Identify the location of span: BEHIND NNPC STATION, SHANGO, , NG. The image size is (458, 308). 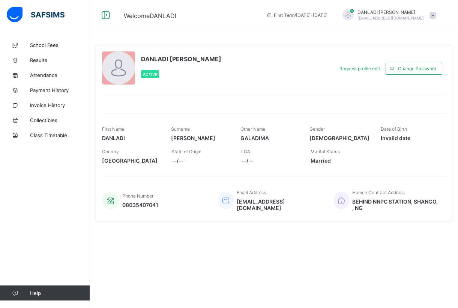
(395, 204).